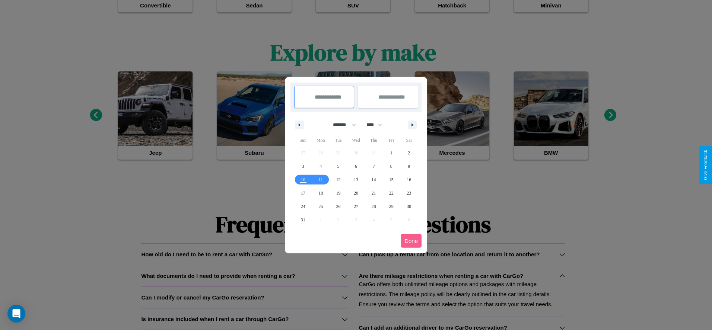 The width and height of the screenshot is (712, 330). I want to click on span: 23, so click(409, 193).